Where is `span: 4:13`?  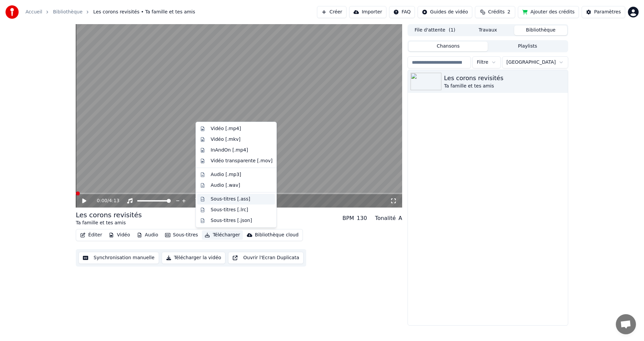 span: 4:13 is located at coordinates (114, 201).